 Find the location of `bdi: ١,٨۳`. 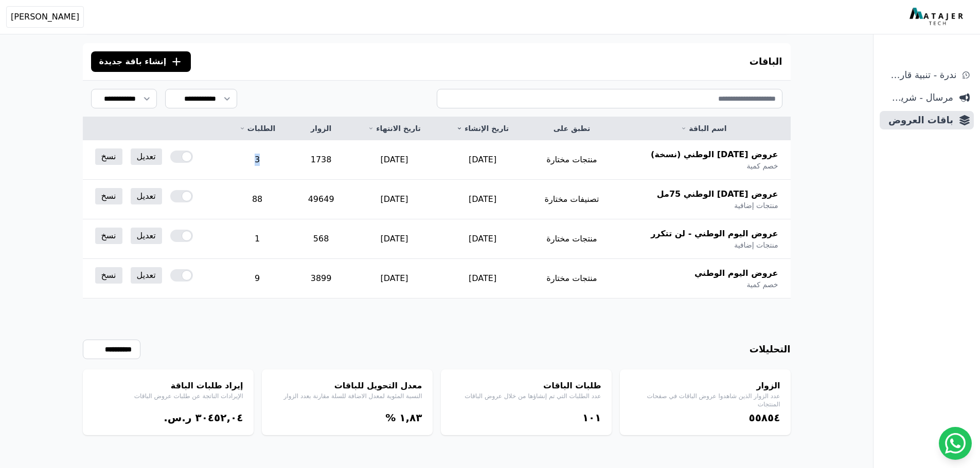

bdi: ١,٨۳ is located at coordinates (411, 418).